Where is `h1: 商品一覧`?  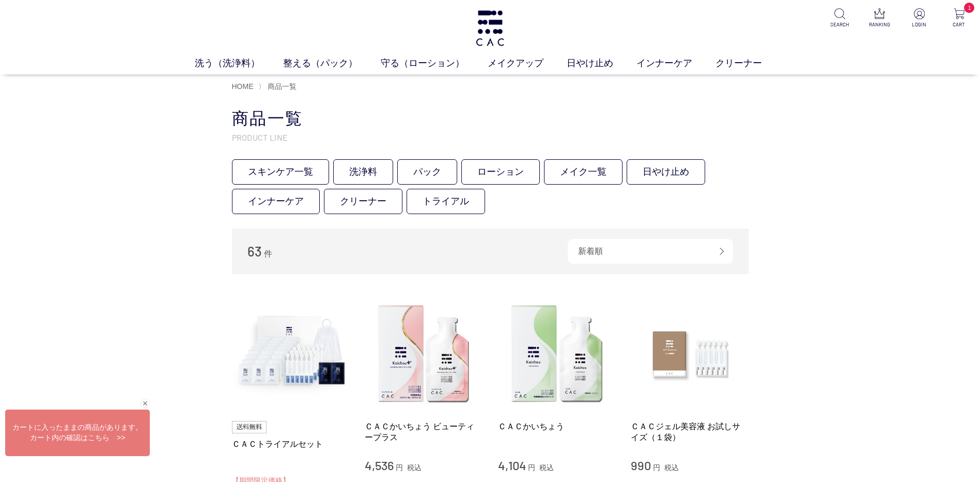 h1: 商品一覧 is located at coordinates (490, 118).